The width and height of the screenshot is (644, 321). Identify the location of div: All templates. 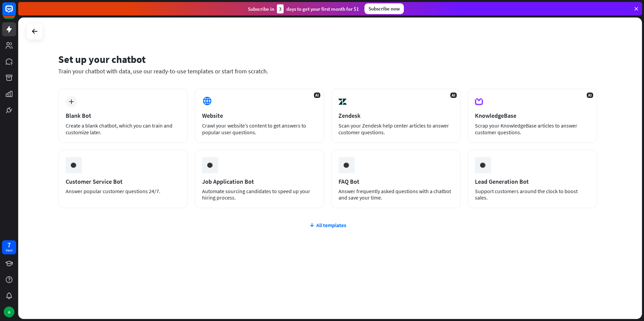
(328, 225).